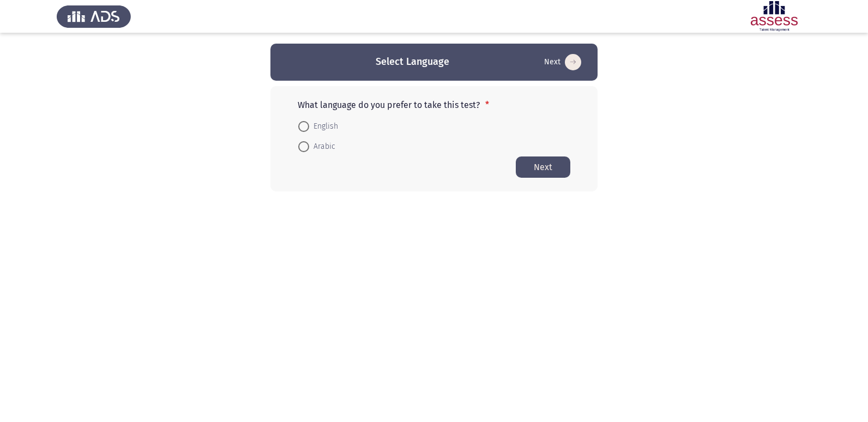  Describe the element at coordinates (324, 126) in the screenshot. I see `span: English` at that location.